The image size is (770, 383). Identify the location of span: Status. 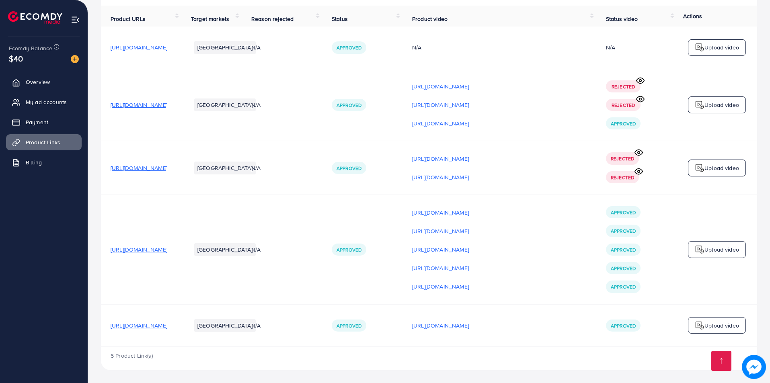
(340, 19).